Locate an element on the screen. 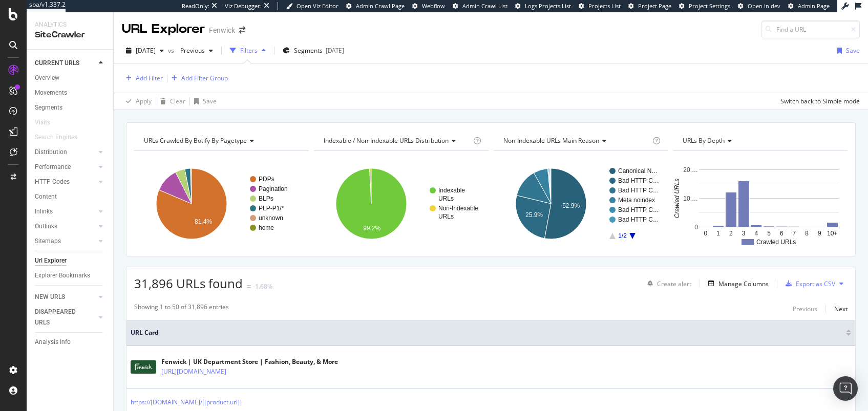 This screenshot has height=411, width=868. a: Admin Crawl List is located at coordinates (480, 6).